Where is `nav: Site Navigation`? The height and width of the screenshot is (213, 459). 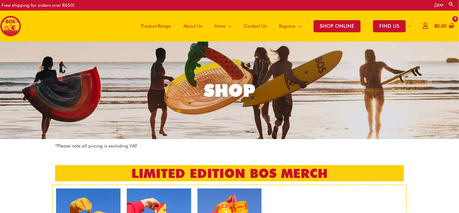 nav: Site Navigation is located at coordinates (274, 26).